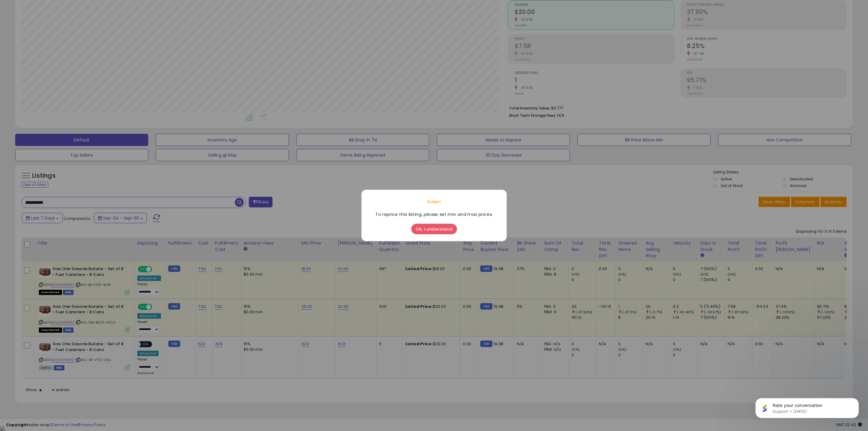 The image size is (868, 431). Describe the element at coordinates (51, 20) in the screenshot. I see `span: Rate your conversation` at that location.